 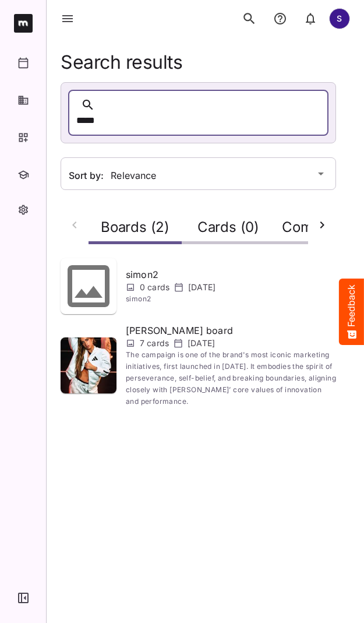 What do you see at coordinates (170, 275) in the screenshot?
I see `p: simon2` at bounding box center [170, 275].